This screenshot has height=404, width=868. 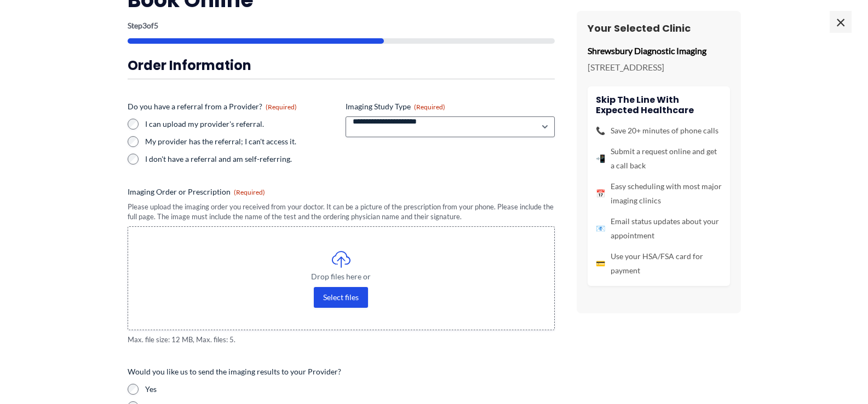 What do you see at coordinates (241, 159) in the screenshot?
I see `label: I don't have a referral and am self-referring.` at bounding box center [241, 159].